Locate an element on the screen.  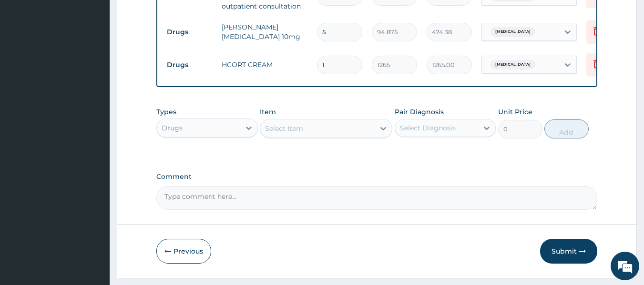
label: Unit Price is located at coordinates (515, 112).